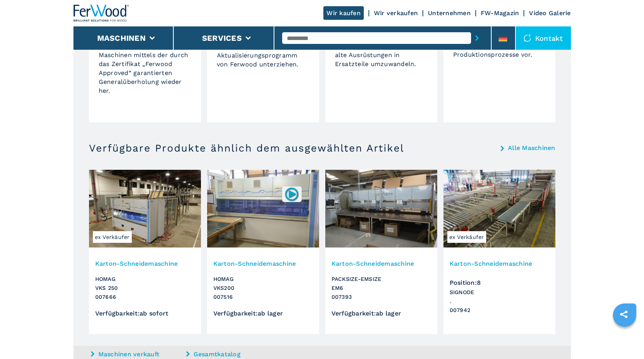  What do you see at coordinates (344, 13) in the screenshot?
I see `a: Wir kaufen` at bounding box center [344, 13].